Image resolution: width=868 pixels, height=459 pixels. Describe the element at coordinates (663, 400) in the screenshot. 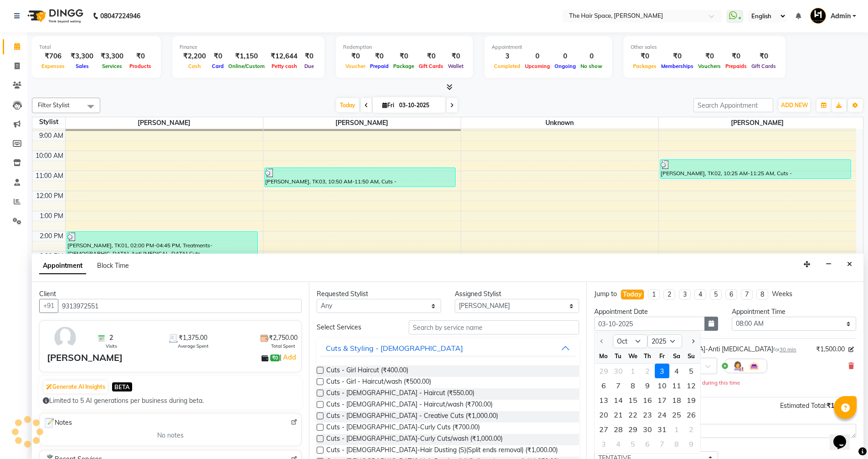

I see `div: 17` at that location.